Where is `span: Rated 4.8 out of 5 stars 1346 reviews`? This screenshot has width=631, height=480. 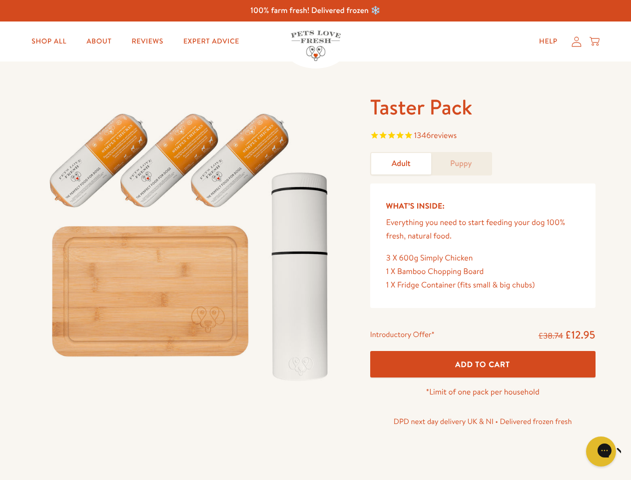
span: Rated 4.8 out of 5 stars 1346 reviews is located at coordinates (483, 136).